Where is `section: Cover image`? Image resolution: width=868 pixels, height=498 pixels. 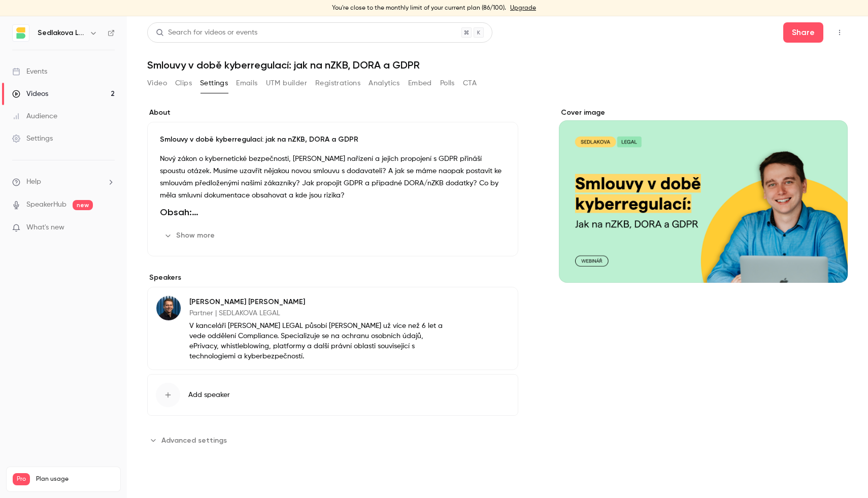
section: Cover image is located at coordinates (704, 195).